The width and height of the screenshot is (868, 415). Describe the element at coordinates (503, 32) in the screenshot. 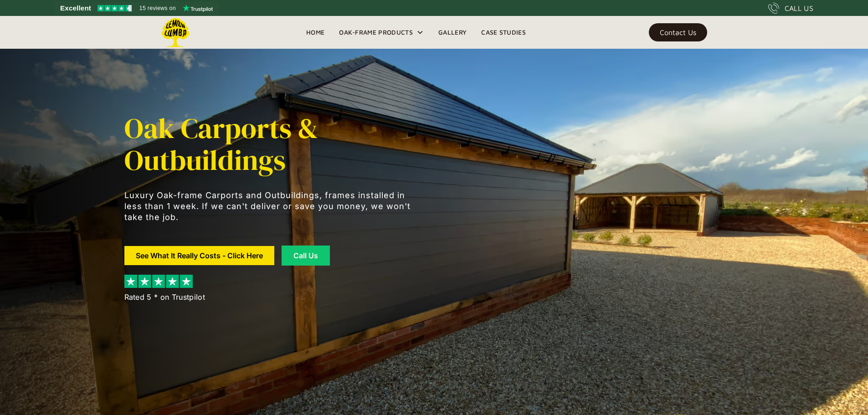

I see `a: Case Studies` at that location.